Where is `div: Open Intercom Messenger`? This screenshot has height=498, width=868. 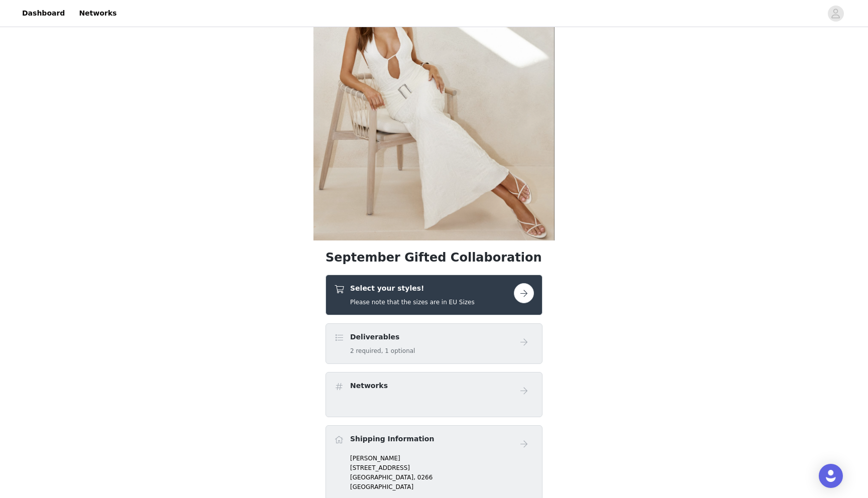 div: Open Intercom Messenger is located at coordinates (831, 476).